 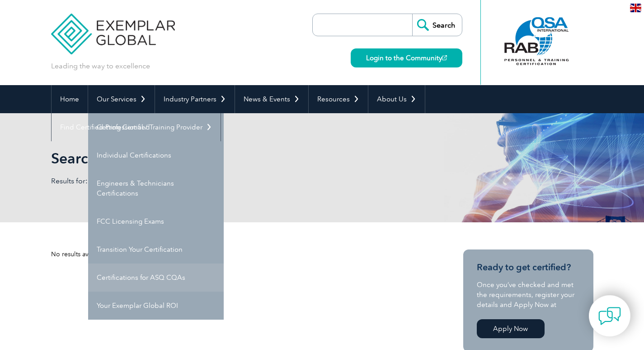 I want to click on h1: Search, so click(x=225, y=158).